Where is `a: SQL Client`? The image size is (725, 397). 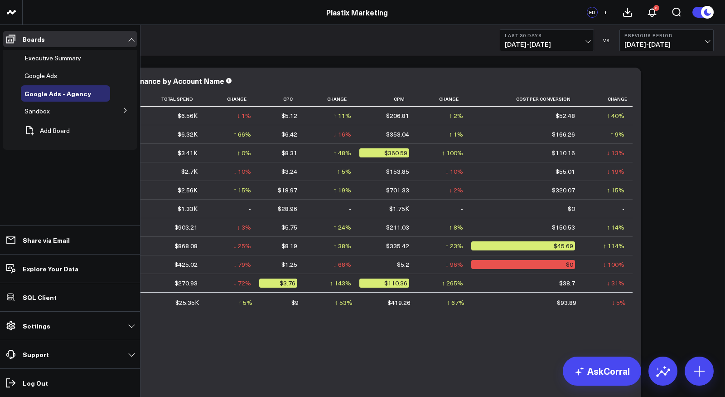
a: SQL Client is located at coordinates (70, 297).